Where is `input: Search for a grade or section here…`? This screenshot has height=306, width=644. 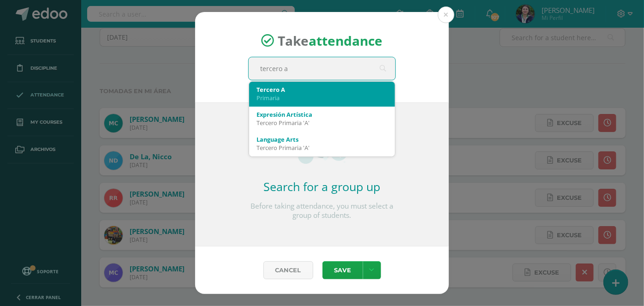
input: Search for a grade or section here… is located at coordinates (322, 69).